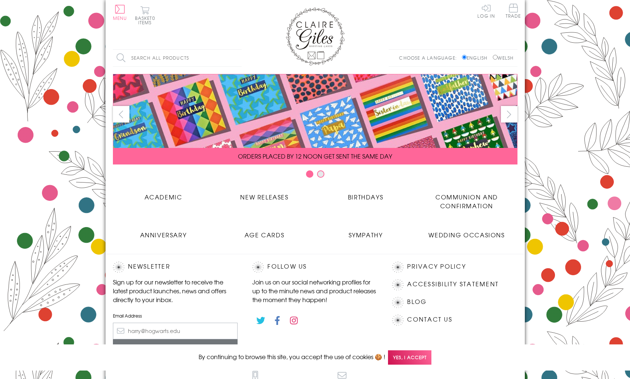  Describe the element at coordinates (495, 57) in the screenshot. I see `input: Welsh` at that location.